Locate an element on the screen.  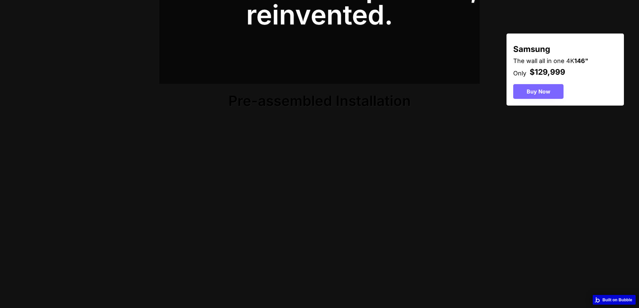
strong: 146" is located at coordinates (581, 61).